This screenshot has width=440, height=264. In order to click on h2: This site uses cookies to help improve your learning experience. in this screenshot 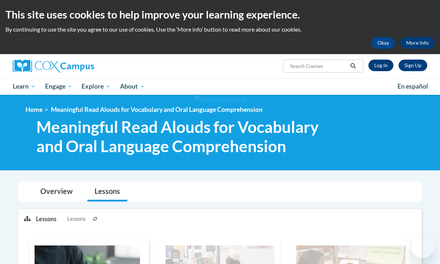, I will do `click(220, 15)`.